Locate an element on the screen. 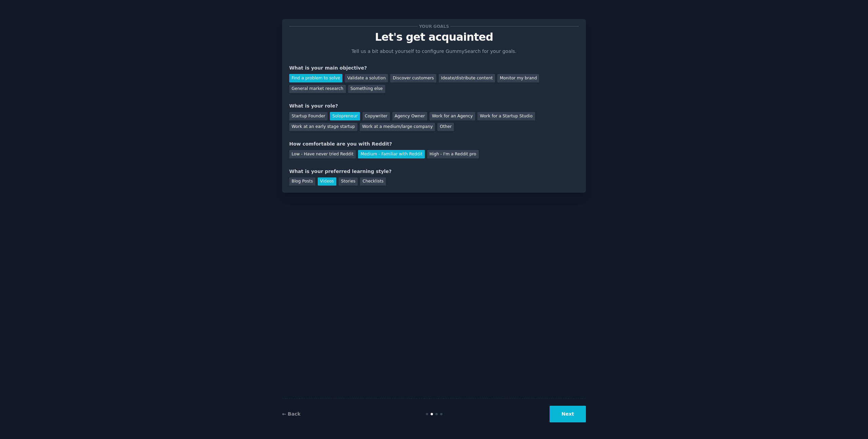 The height and width of the screenshot is (439, 868). div: Ideate/distribute content is located at coordinates (467, 78).